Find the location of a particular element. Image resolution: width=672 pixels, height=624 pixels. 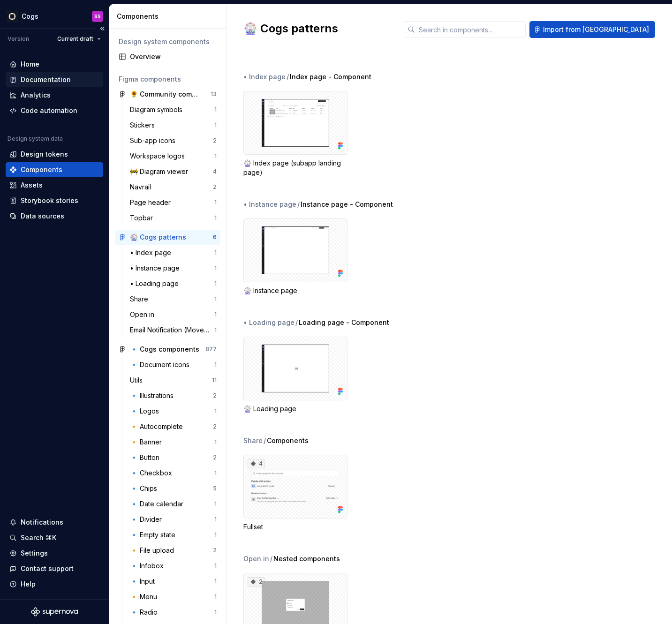

a: 🔹 Checkbox1 is located at coordinates (173, 473).